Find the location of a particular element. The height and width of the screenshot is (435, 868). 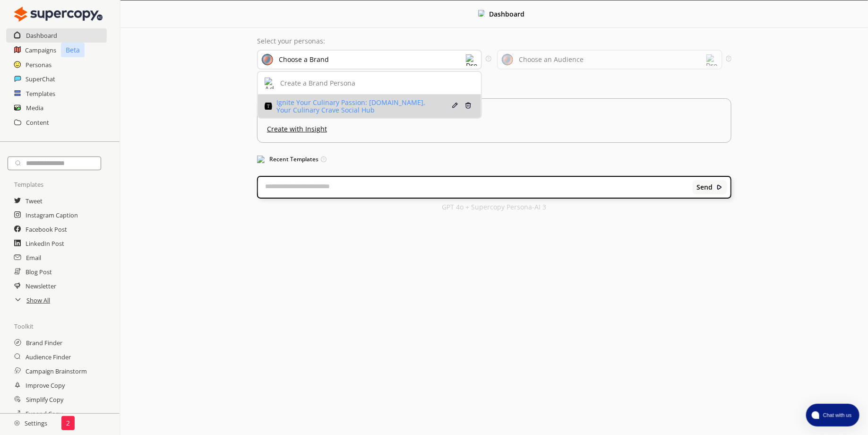

button: atlas-launcher is located at coordinates (833, 415).